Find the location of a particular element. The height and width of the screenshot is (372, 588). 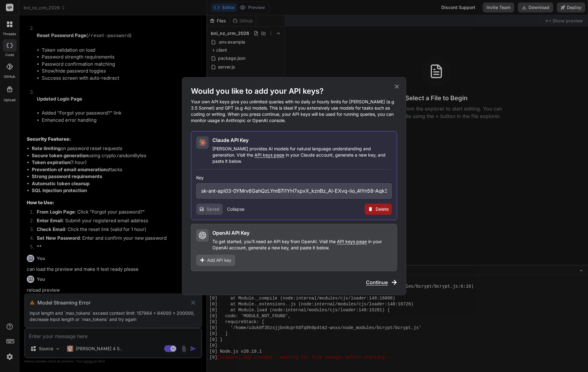

button: Delete is located at coordinates (378, 209).